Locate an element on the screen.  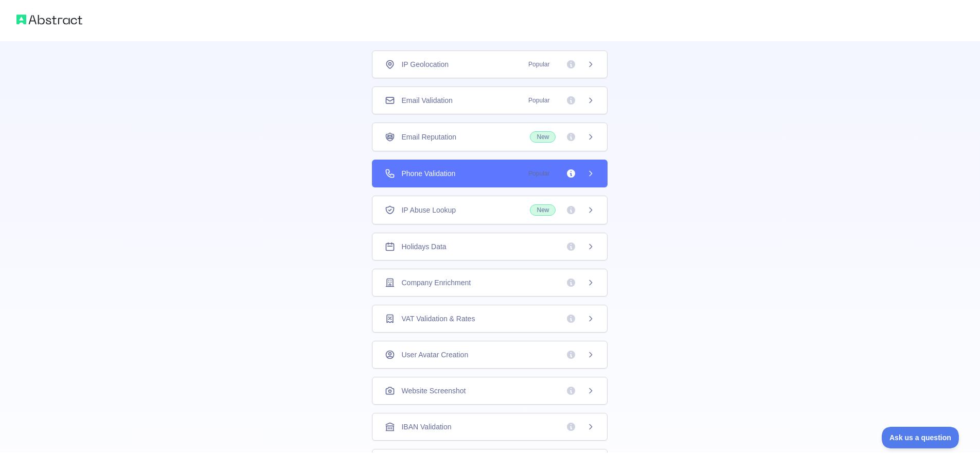
span: IP Abuse Lookup is located at coordinates (429, 210).